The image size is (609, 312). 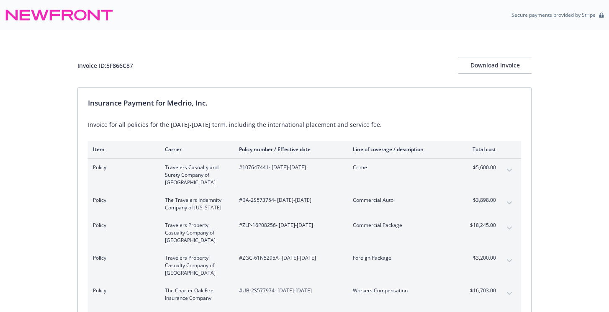 I want to click on div: Total cost, so click(x=480, y=149).